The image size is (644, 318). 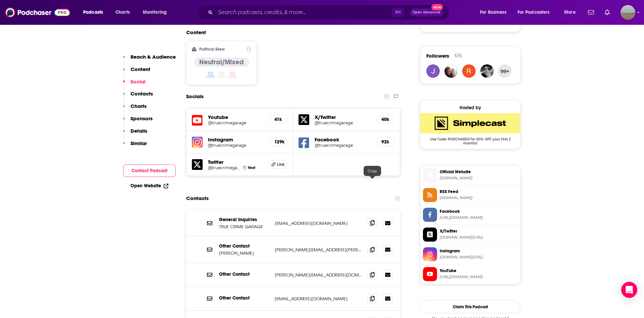 What do you see at coordinates (451, 71) in the screenshot?
I see `a: Marthabeatty3` at bounding box center [451, 71].